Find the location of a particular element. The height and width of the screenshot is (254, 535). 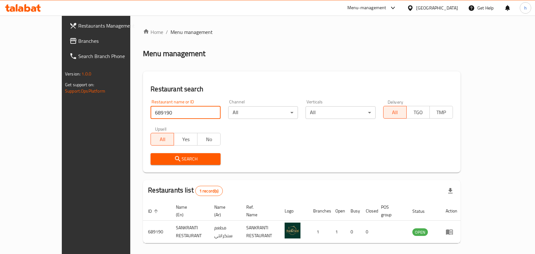

span: Search is located at coordinates (185, 159).